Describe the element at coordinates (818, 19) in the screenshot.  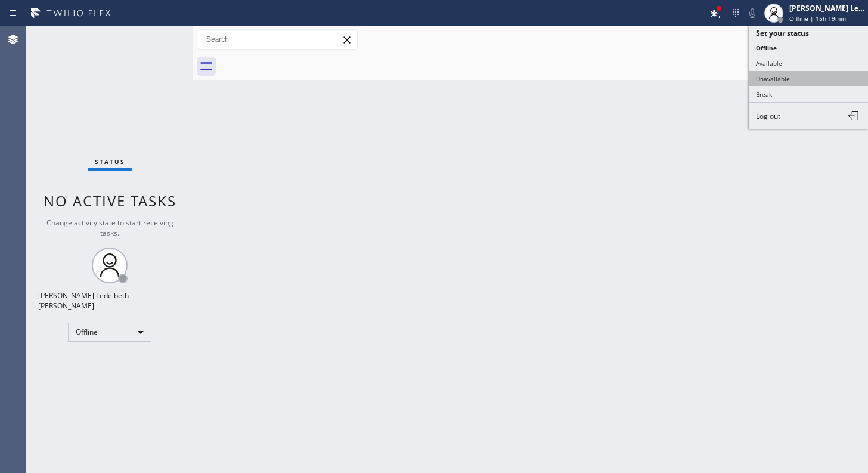
I see `span: Offline | 15h 19min` at that location.